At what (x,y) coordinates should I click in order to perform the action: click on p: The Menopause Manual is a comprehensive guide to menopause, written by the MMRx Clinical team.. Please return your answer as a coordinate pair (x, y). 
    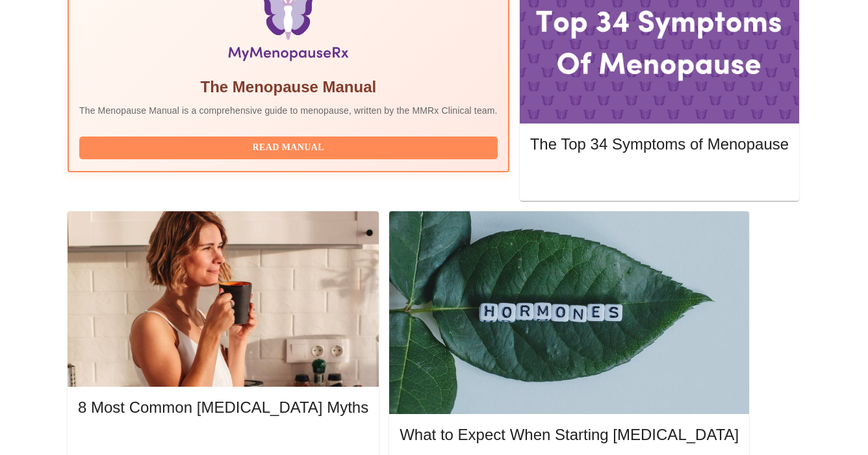
    Looking at the image, I should click on (289, 110).